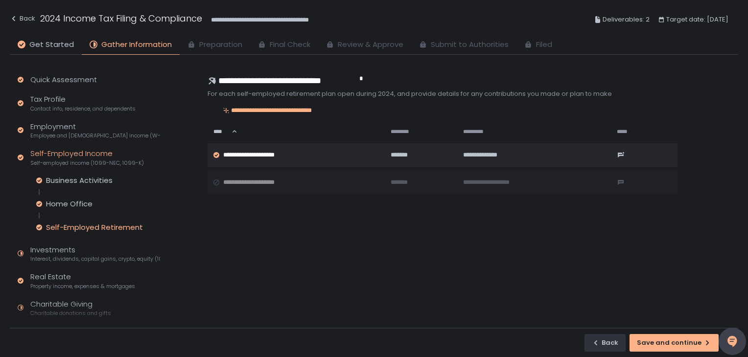 The width and height of the screenshot is (748, 357). Describe the element at coordinates (87, 163) in the screenshot. I see `span: Self-employed income (1099-NEC, 1099-K)` at that location.